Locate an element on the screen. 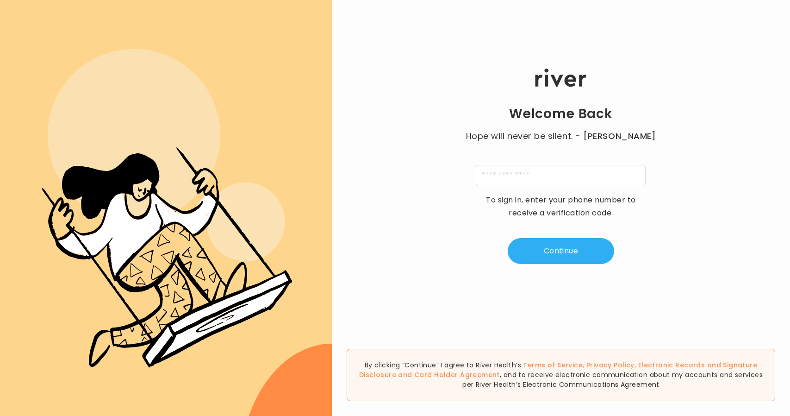 The height and width of the screenshot is (416, 790). a: Card Holder Agreement is located at coordinates (457, 375).